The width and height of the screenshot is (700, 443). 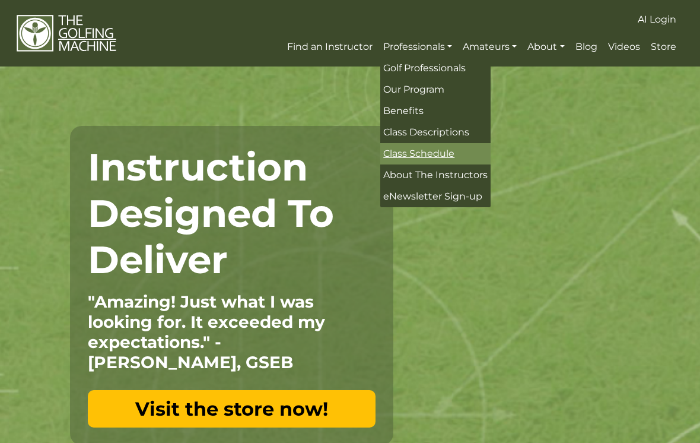 I want to click on a: About, so click(x=546, y=47).